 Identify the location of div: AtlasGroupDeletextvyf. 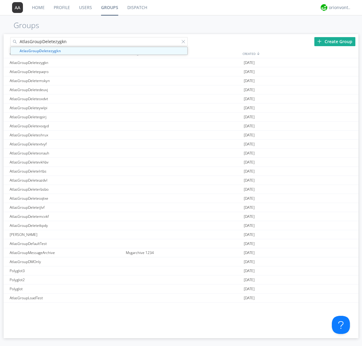
(66, 144).